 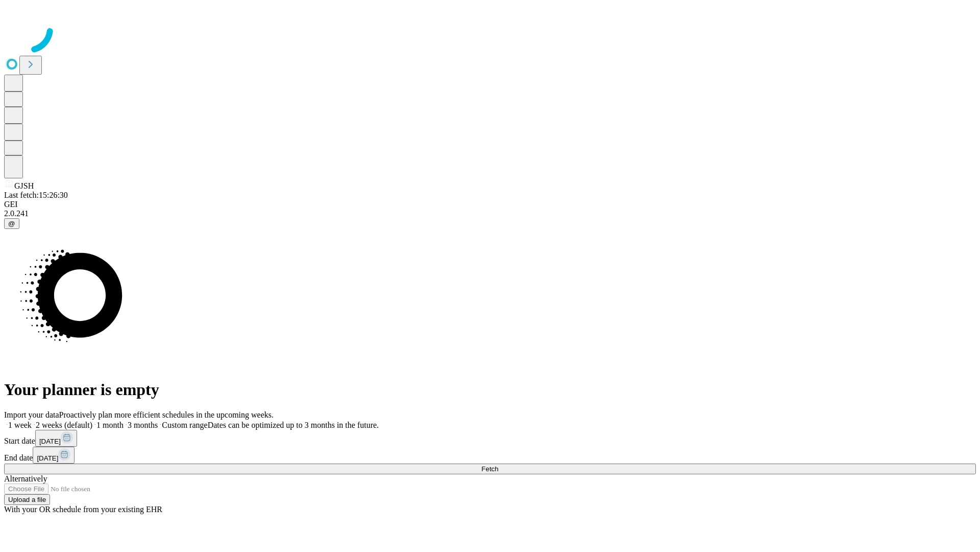 I want to click on span: 2 weeks (default), so click(x=64, y=425).